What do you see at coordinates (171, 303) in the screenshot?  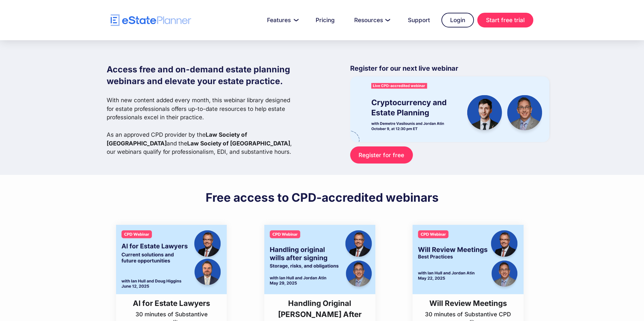 I see `h3: AI for Estate Lawyers` at bounding box center [171, 303].